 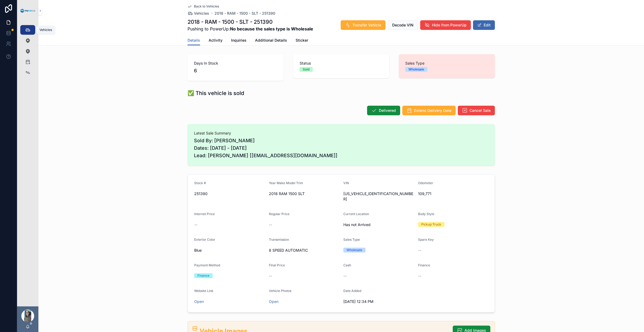 I want to click on button: Delivered, so click(x=383, y=111).